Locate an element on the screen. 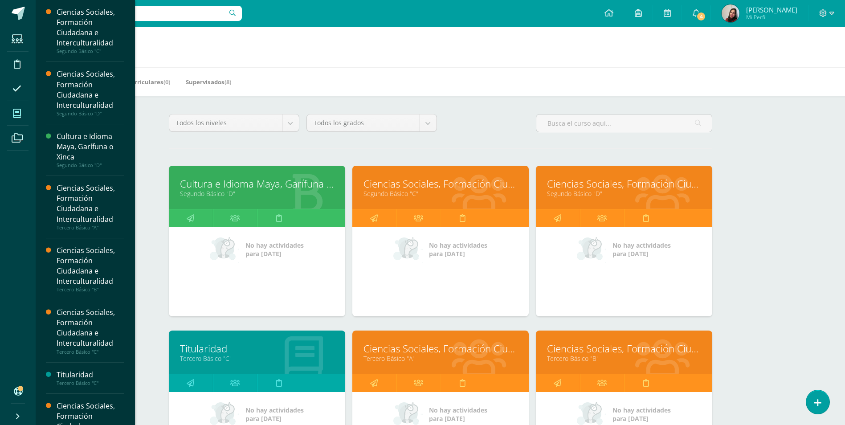  span: 4 is located at coordinates (701, 16).